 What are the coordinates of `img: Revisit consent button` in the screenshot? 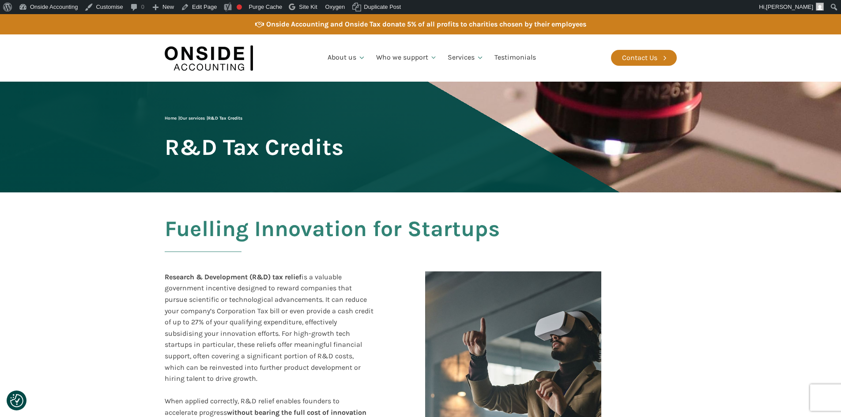 It's located at (17, 401).